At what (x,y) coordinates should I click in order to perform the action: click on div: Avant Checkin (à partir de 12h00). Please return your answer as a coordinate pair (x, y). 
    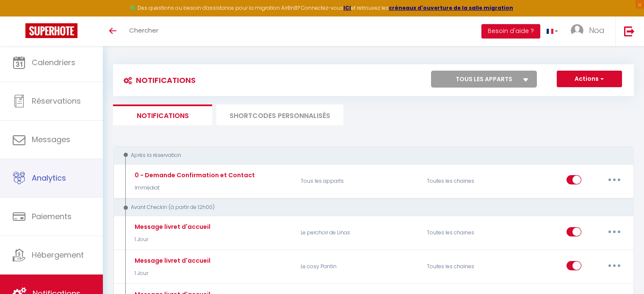
    Looking at the image, I should click on (368, 207).